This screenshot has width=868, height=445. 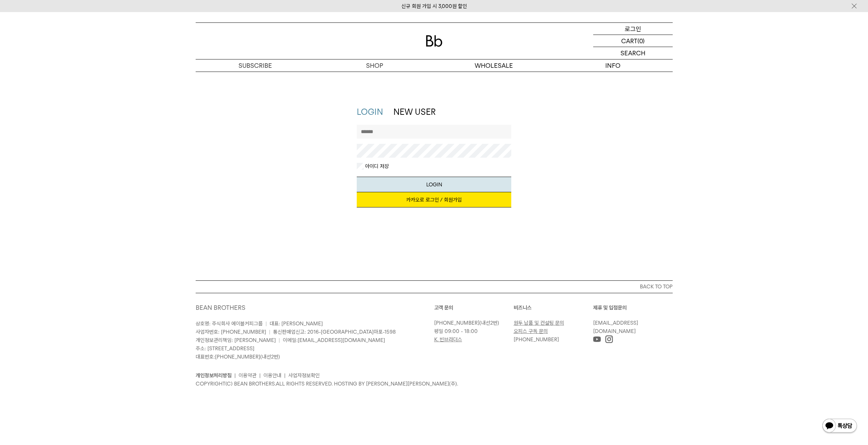 I want to click on a: 이용안내, so click(x=273, y=376).